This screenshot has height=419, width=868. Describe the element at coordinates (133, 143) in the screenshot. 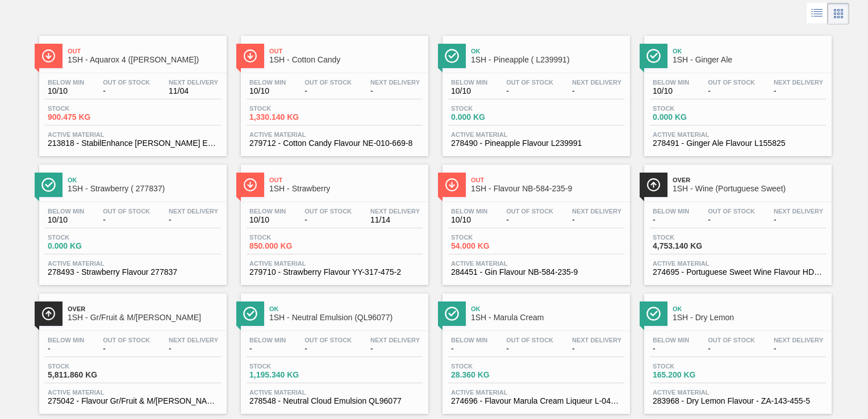

I see `span: 213818 - StabilEnhance Rosemary Extract` at that location.